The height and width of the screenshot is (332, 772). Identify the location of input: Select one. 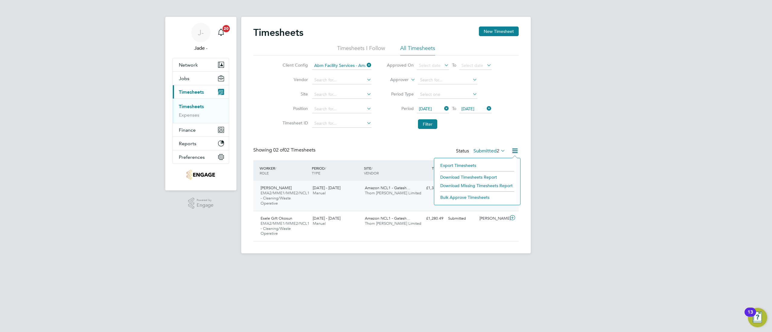
(447, 95).